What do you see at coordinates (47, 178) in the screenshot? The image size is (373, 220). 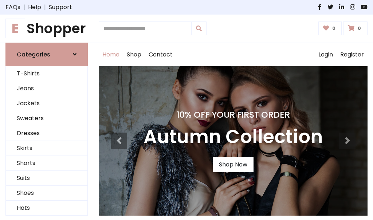 I see `a: Suits` at bounding box center [47, 178].